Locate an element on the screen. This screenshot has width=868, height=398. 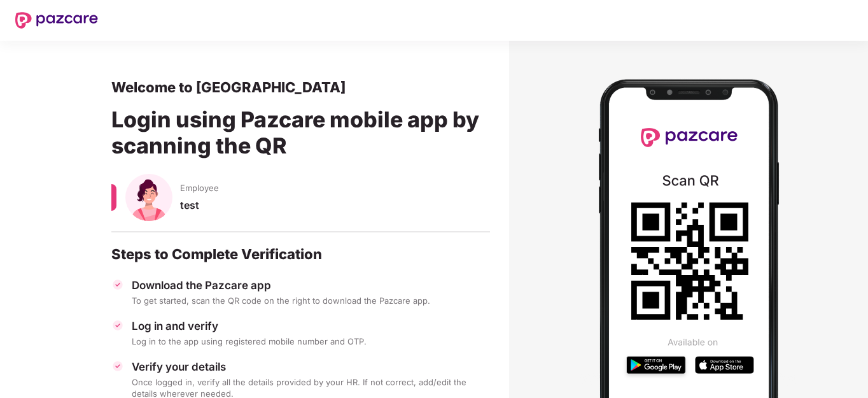
img: New Pazcare Logo is located at coordinates (57, 20).